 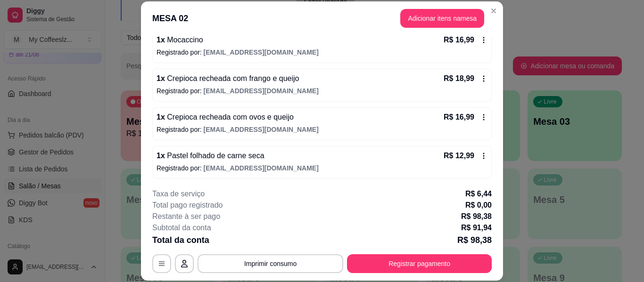 What do you see at coordinates (479, 205) in the screenshot?
I see `p: R$ 0,00` at bounding box center [479, 205].